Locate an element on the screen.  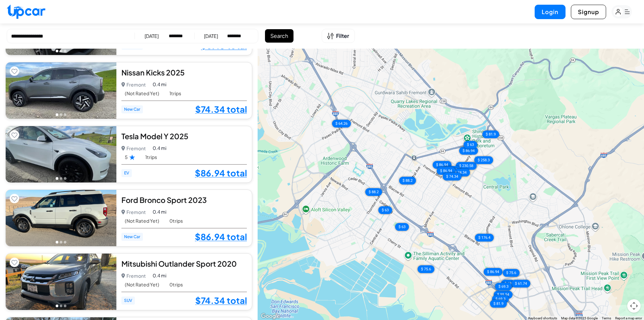
div: Nissan Kicks 2025 is located at coordinates (184, 72).